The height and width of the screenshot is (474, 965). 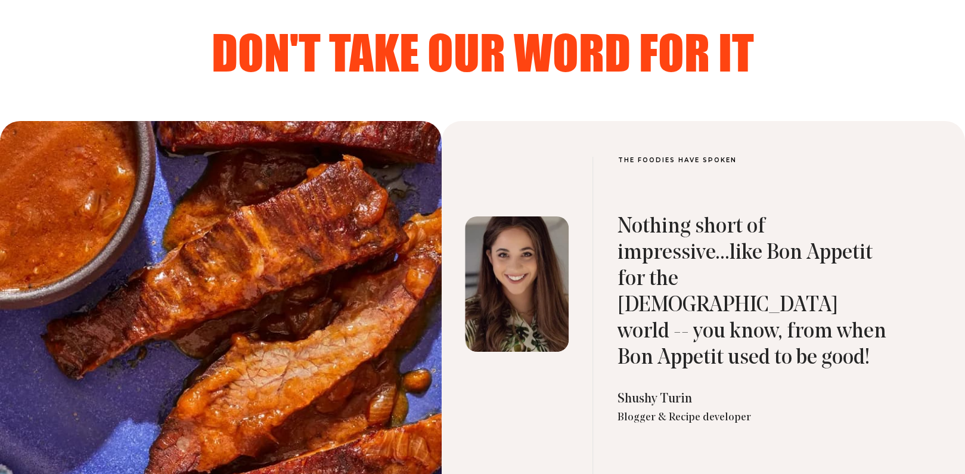 I want to click on div: Shushy Turin, so click(x=755, y=400).